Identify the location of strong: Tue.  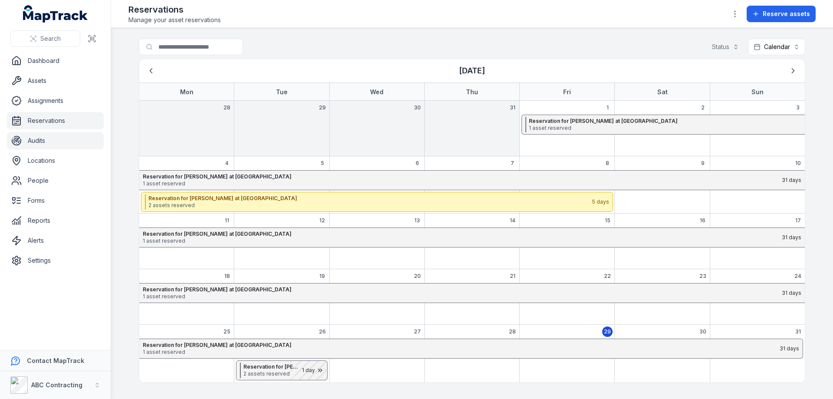
(282, 92).